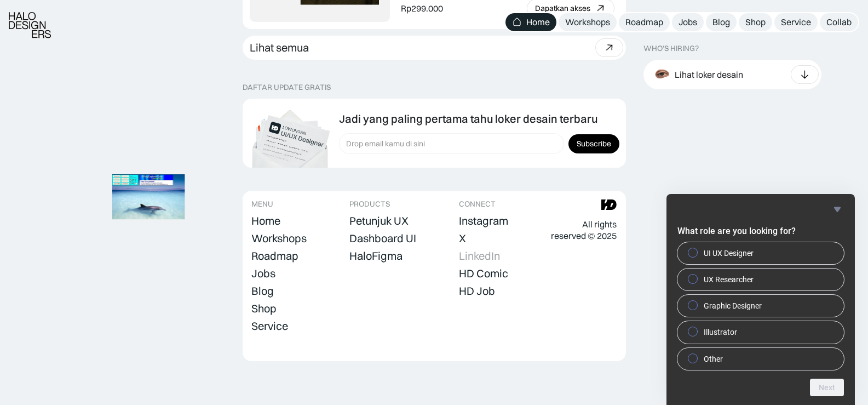 This screenshot has width=868, height=405. I want to click on div: Petunjuk UX, so click(379, 221).